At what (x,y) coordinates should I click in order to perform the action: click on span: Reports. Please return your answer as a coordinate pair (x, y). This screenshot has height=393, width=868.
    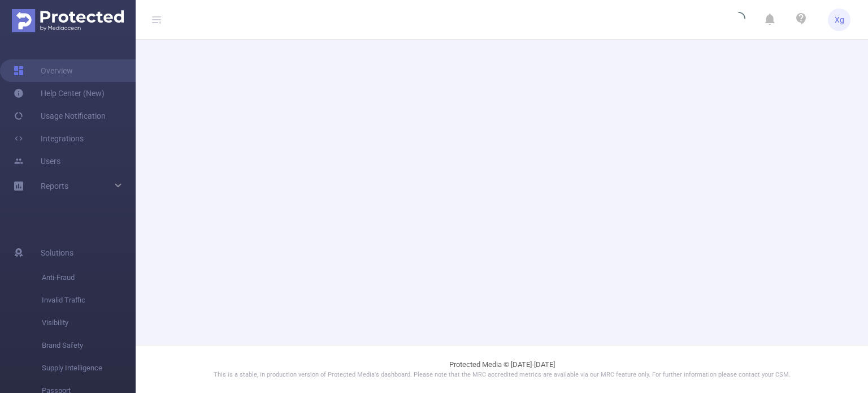
    Looking at the image, I should click on (54, 186).